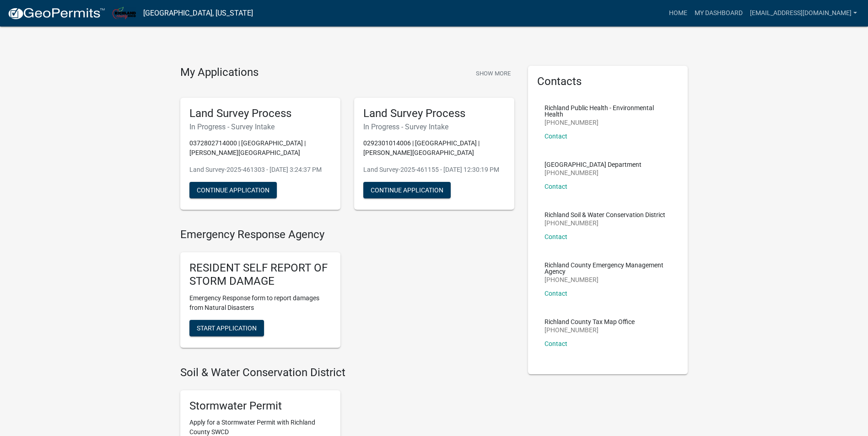 This screenshot has width=868, height=436. I want to click on span: Start Application, so click(226, 328).